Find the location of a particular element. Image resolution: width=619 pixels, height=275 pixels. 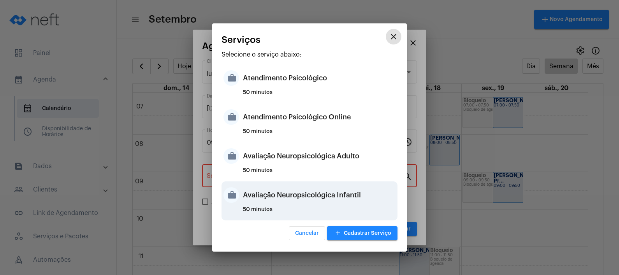

div: Atendimento Psicológico Online is located at coordinates (319, 117).